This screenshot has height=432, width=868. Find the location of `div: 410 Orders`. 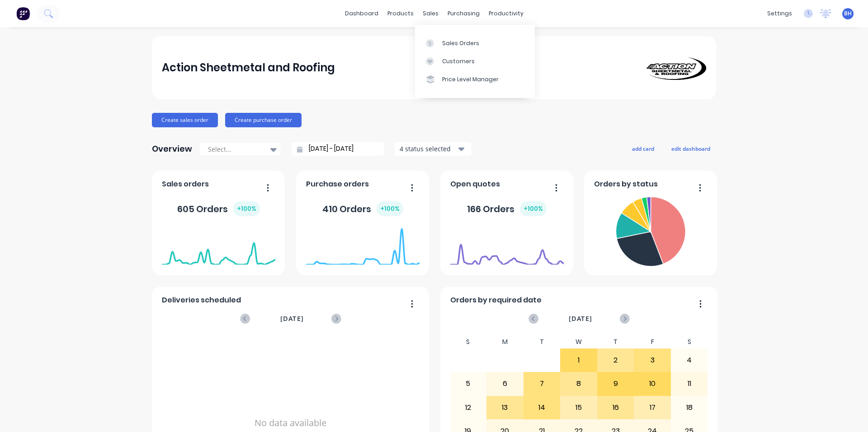

div: 410 Orders is located at coordinates (363, 209).